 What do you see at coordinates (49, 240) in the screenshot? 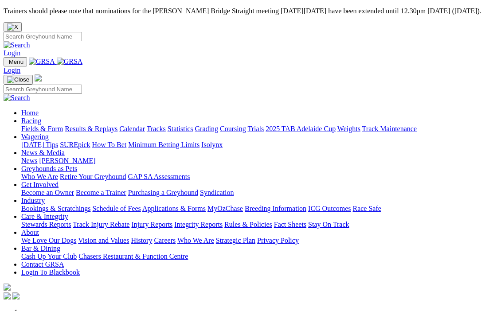
I see `a: We Love Our Dogs` at bounding box center [49, 240].